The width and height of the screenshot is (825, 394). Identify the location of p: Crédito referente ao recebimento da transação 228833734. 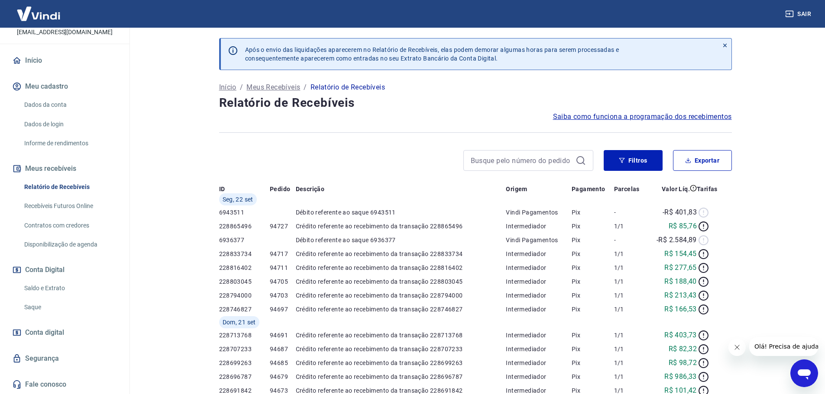
(401, 254).